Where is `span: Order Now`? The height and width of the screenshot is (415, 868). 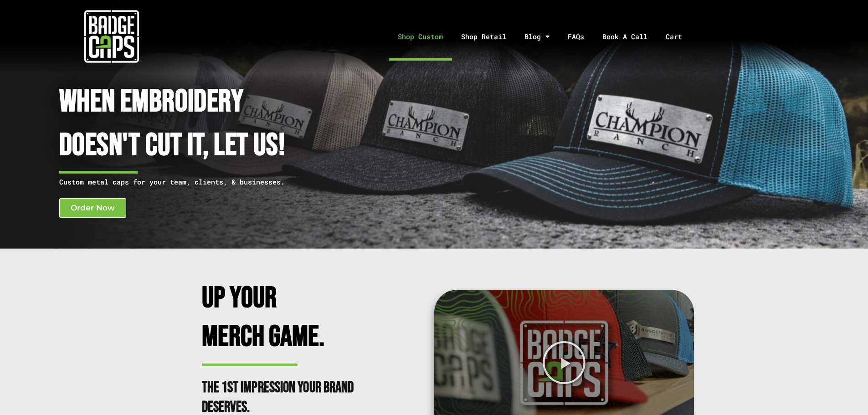
span: Order Now is located at coordinates (92, 208).